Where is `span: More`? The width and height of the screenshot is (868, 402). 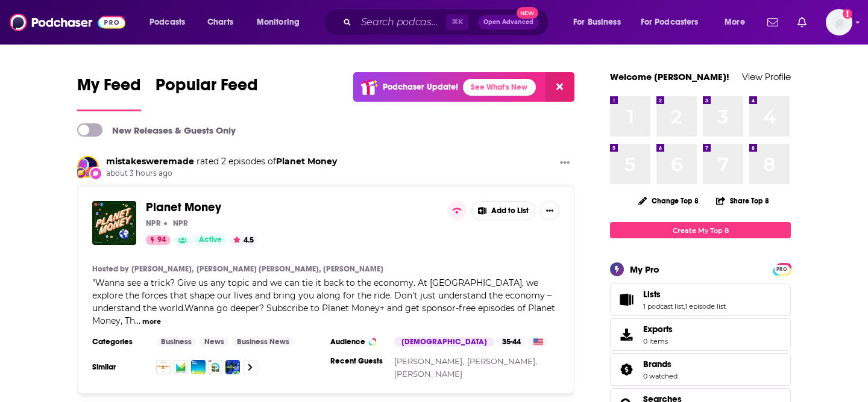 span: More is located at coordinates (734, 22).